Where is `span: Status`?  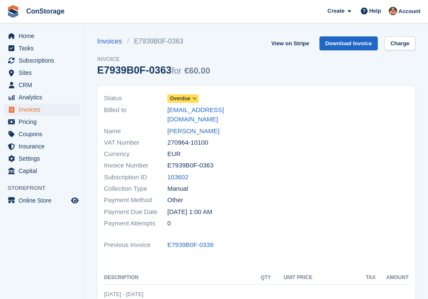
span: Status is located at coordinates (136, 98).